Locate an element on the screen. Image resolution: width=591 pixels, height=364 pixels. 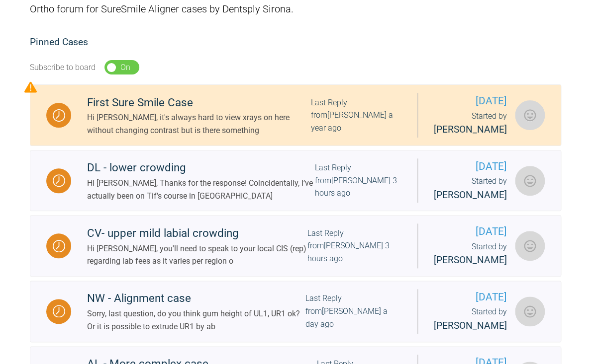
div: First Sure Smile Case is located at coordinates (199, 103).